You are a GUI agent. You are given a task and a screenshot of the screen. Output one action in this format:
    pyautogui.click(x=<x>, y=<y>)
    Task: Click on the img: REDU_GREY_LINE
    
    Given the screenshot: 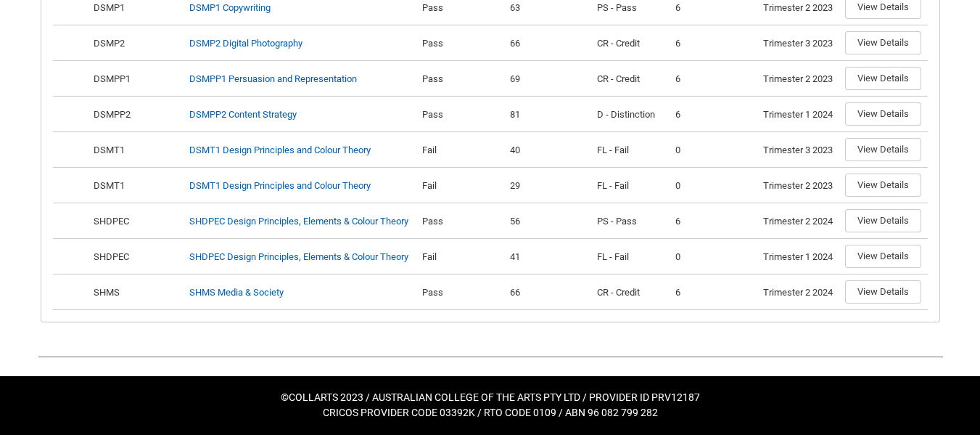 What is the action you would take?
    pyautogui.click(x=491, y=355)
    